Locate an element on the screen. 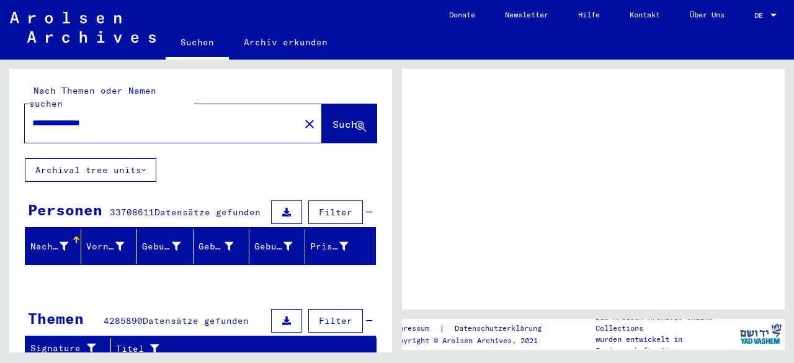  mat-header-cell: Geburt‏ is located at coordinates (221, 246).